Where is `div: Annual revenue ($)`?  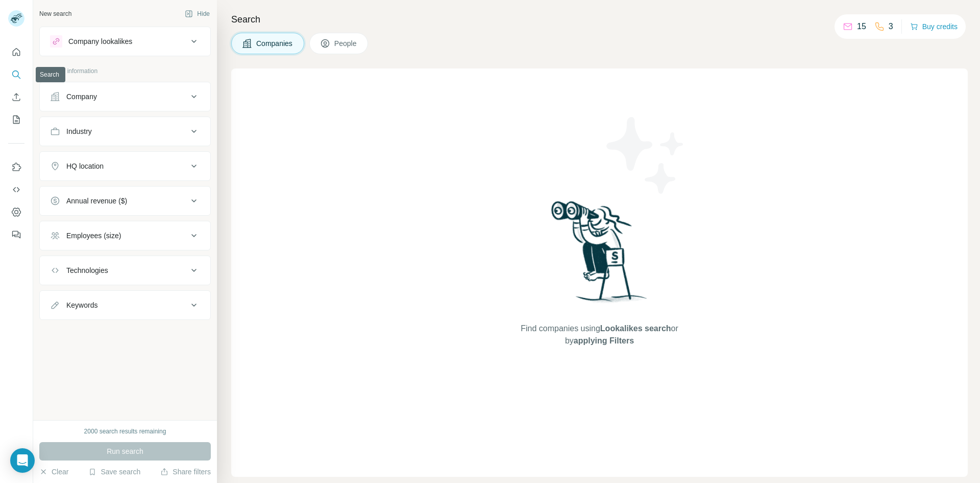 div: Annual revenue ($) is located at coordinates (96, 201).